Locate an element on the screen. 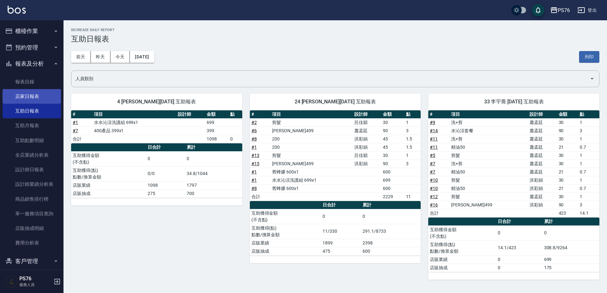 This screenshot has width=607, height=293. a: 全店業績分析表 is located at coordinates (32, 155).